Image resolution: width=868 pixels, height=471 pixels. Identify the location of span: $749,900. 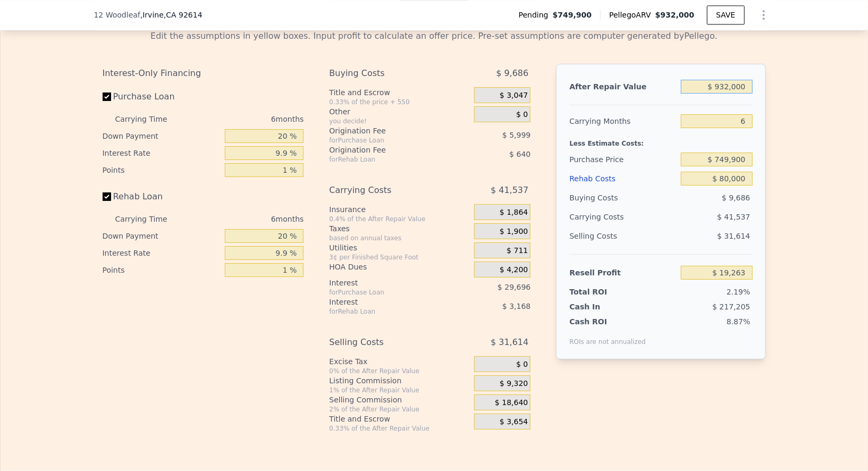
(572, 15).